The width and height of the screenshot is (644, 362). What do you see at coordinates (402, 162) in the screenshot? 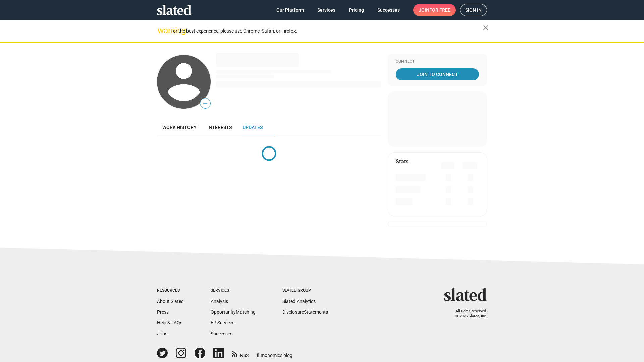
I see `mat-card-title: Stats` at bounding box center [402, 162].